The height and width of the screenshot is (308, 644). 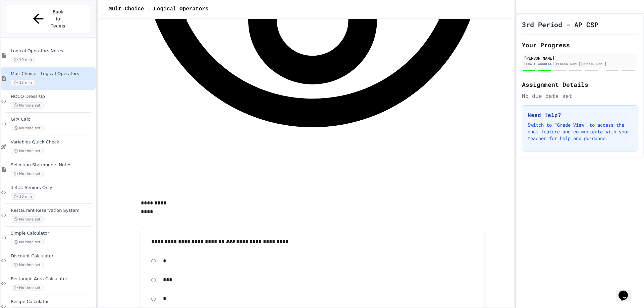 What do you see at coordinates (48, 19) in the screenshot?
I see `button: Back to Teams` at bounding box center [48, 19].